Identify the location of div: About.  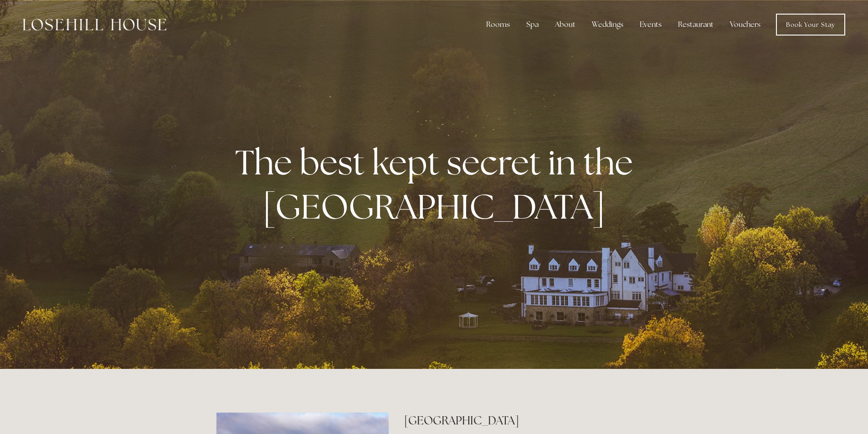
(565, 25).